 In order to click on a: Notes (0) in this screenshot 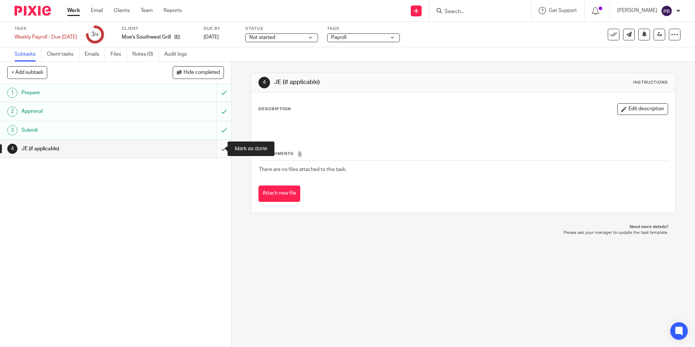, I will do `click(145, 54)`.